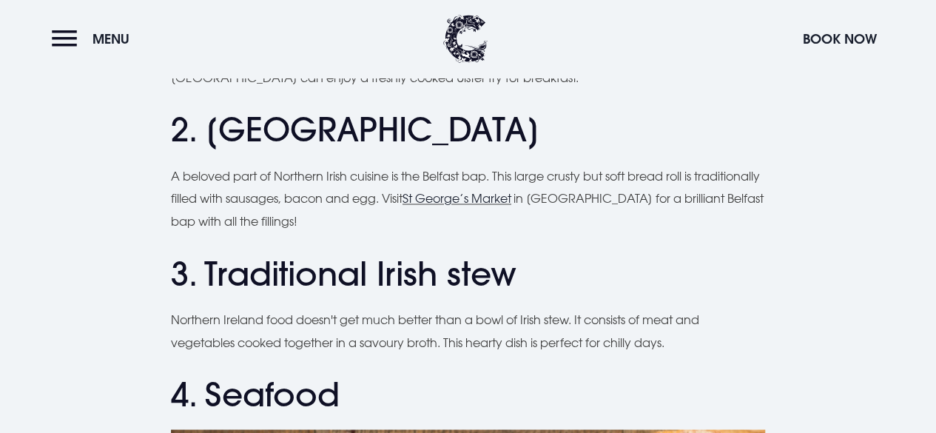 This screenshot has width=936, height=433. Describe the element at coordinates (840, 38) in the screenshot. I see `button: Book Now` at that location.